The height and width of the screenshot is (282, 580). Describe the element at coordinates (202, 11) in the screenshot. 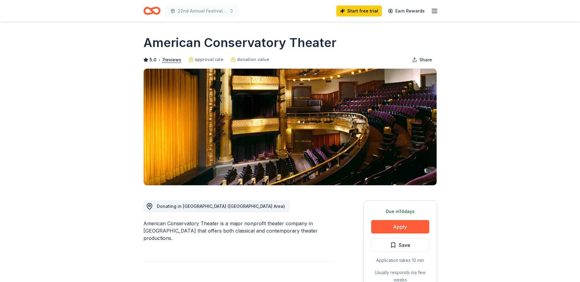

I see `span: 22nd Annual Festival of Trees` at that location.